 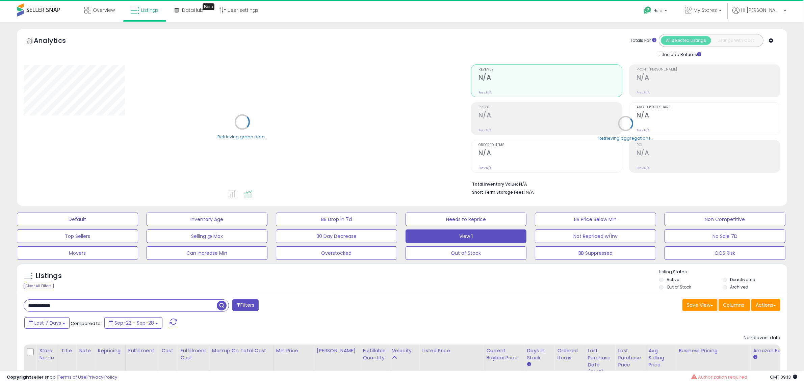 What do you see at coordinates (62, 377) in the screenshot?
I see `div: seller snap | |` at bounding box center [62, 377].